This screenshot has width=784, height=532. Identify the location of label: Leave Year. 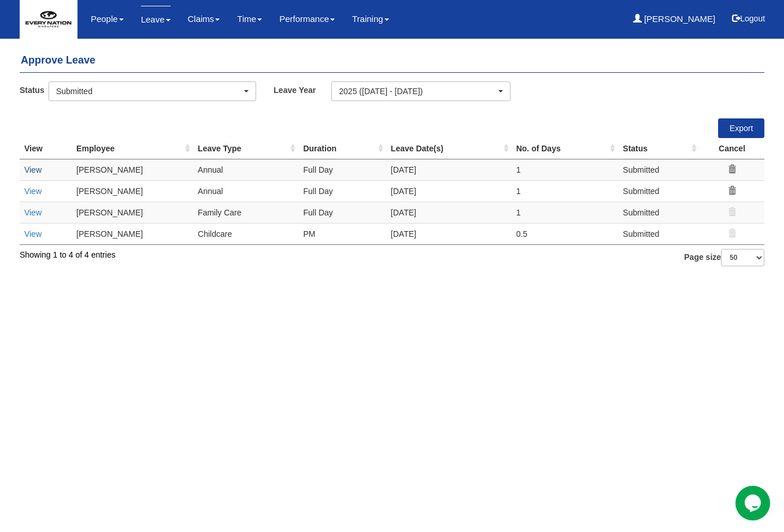
(303, 89).